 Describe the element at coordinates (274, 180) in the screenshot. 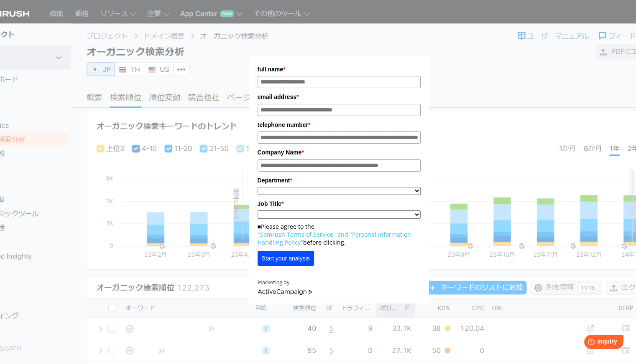

I see `font: Department` at that location.